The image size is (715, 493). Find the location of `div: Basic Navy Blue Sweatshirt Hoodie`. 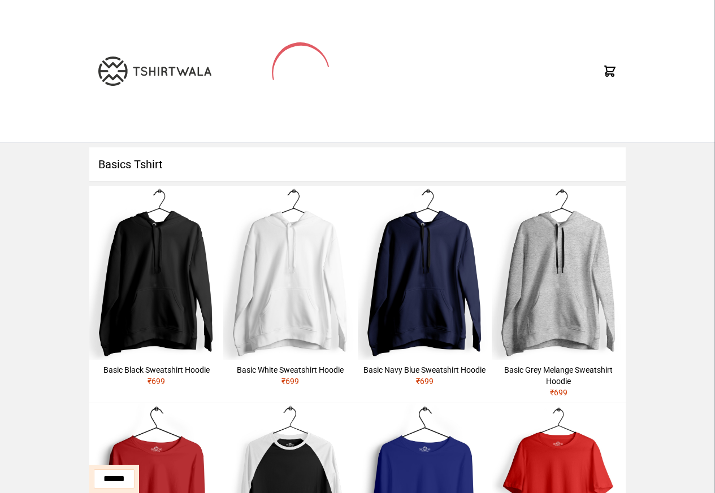

div: Basic Navy Blue Sweatshirt Hoodie is located at coordinates (424, 370).